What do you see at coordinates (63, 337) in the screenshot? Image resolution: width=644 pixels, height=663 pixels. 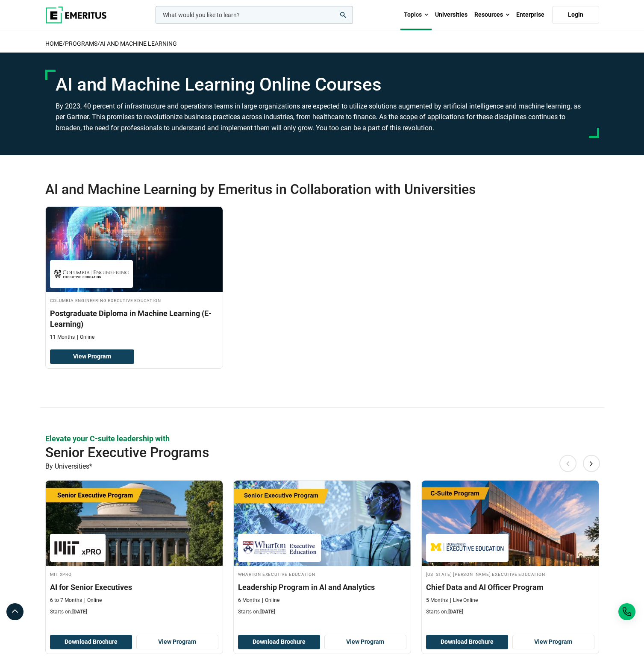 I see `p: 11 Months` at bounding box center [63, 337].